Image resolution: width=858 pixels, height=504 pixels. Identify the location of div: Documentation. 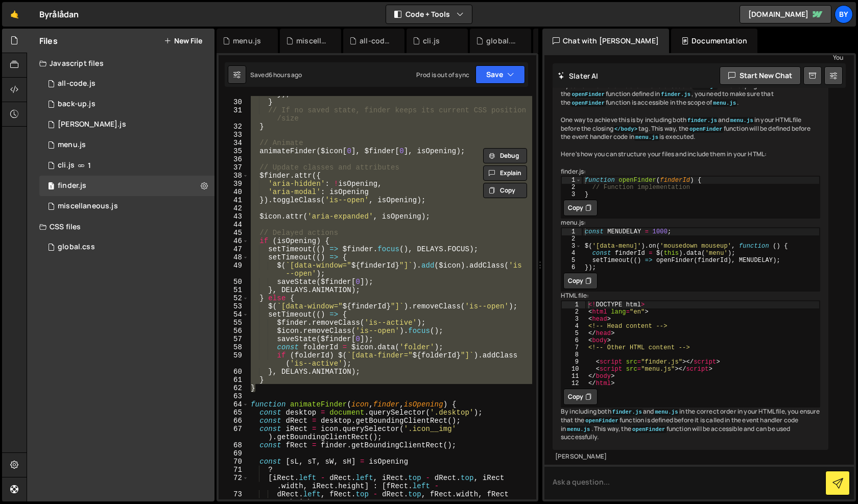
(714, 41).